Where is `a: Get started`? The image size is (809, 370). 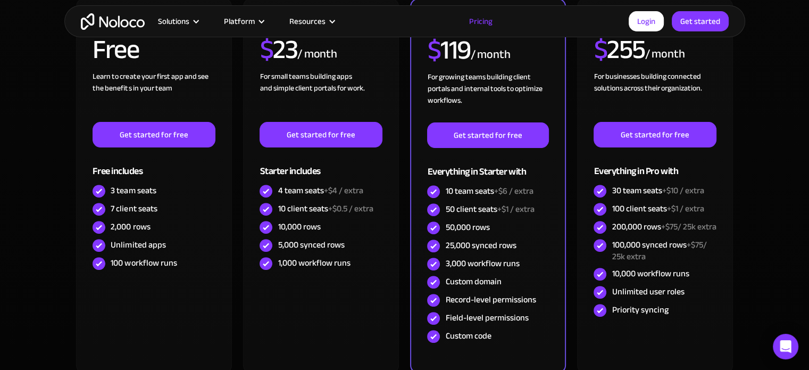 a: Get started is located at coordinates (700, 21).